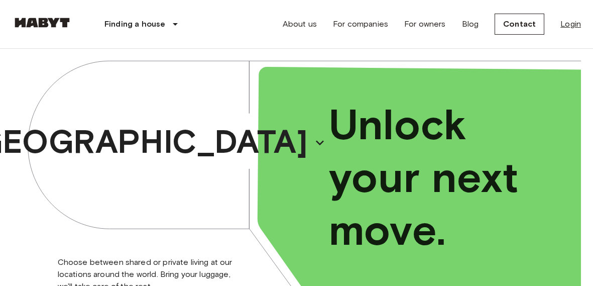 This screenshot has height=286, width=593. I want to click on font: Finding a house, so click(135, 24).